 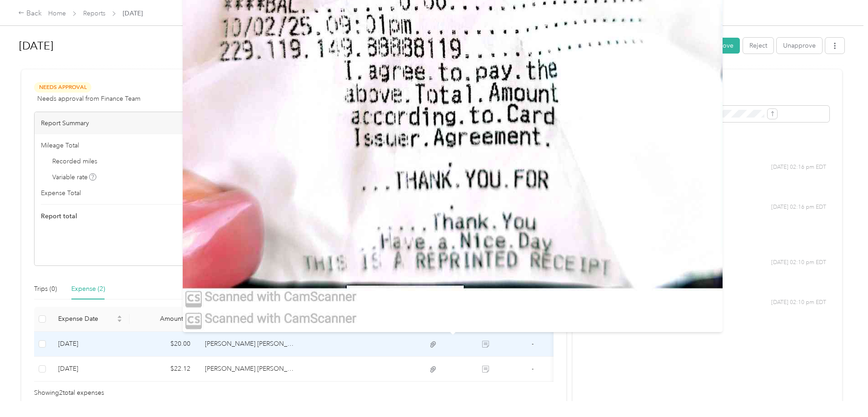 What do you see at coordinates (46, 289) in the screenshot?
I see `div: Trips (0)` at bounding box center [46, 289].